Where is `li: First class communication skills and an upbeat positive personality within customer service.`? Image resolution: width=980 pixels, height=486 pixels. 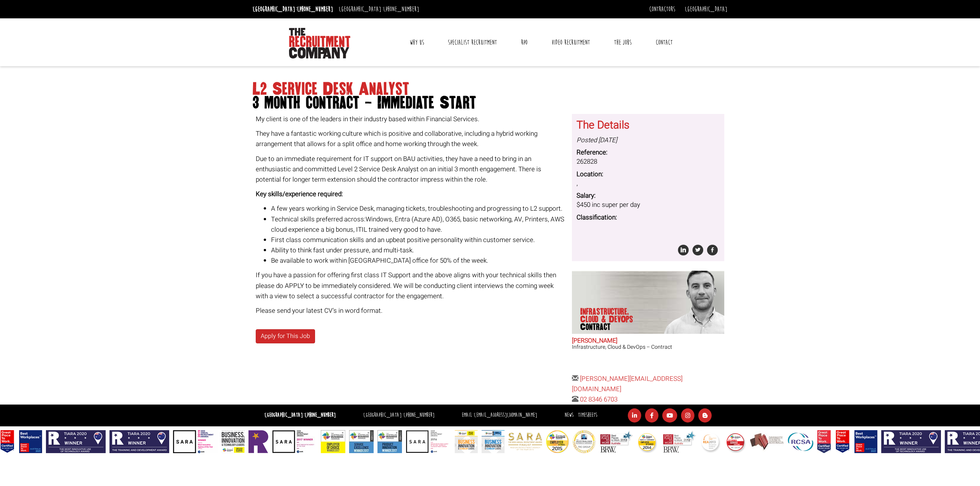
li: First class communication skills and an upbeat positive personality within customer service. is located at coordinates (419, 240).